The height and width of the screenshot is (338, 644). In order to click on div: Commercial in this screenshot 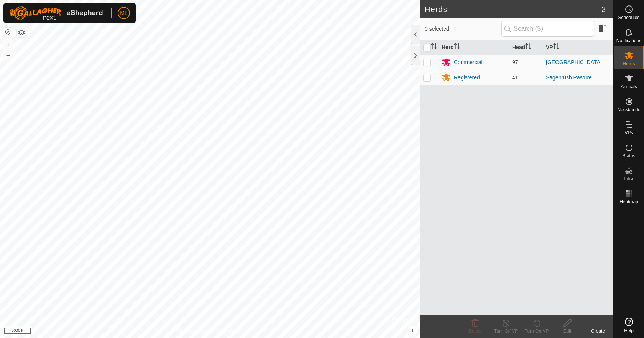, I will do `click(468, 62)`.